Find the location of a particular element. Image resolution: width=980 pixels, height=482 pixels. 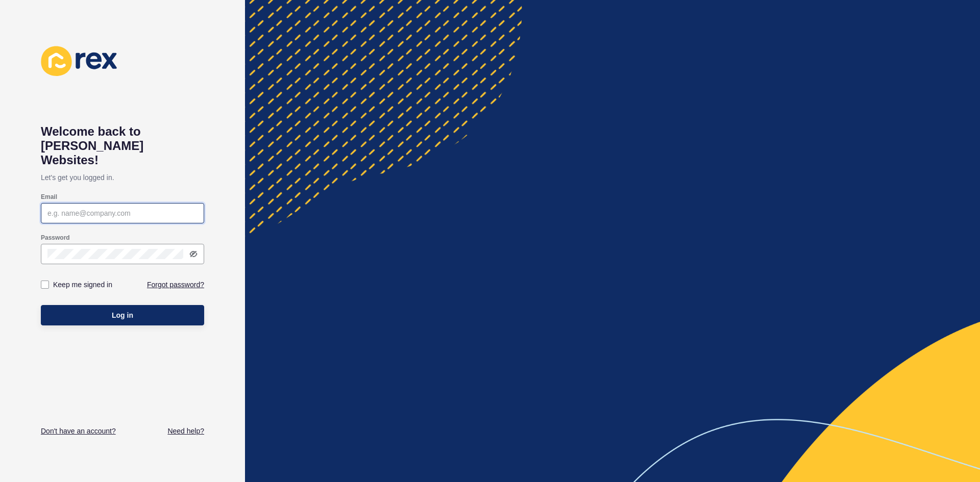

label: Email is located at coordinates (49, 197).